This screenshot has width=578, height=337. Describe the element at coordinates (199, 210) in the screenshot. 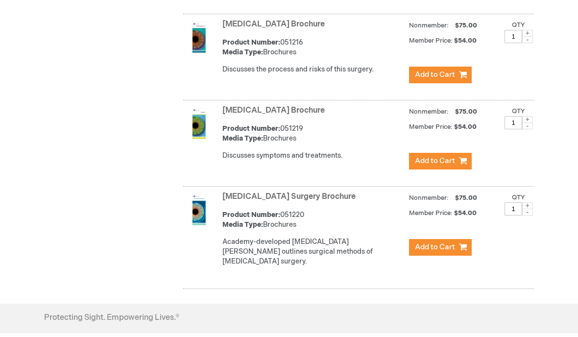

I see `img: Vitrectomy Surgery Brochure` at that location.